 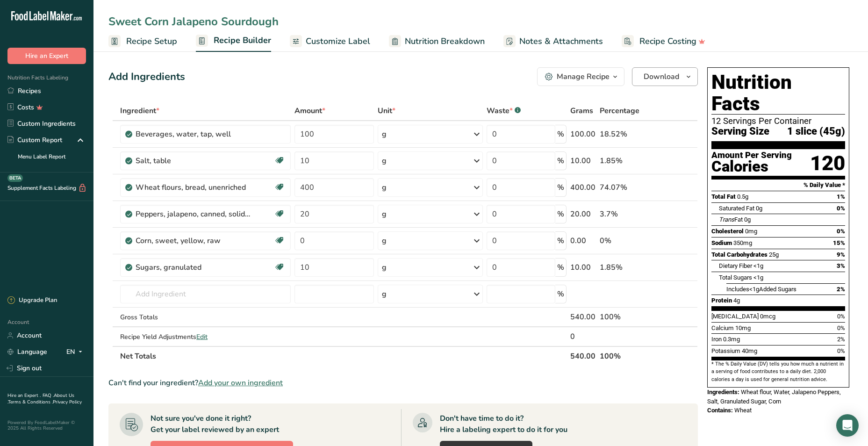 I want to click on section: % Daily Value *, so click(x=779, y=185).